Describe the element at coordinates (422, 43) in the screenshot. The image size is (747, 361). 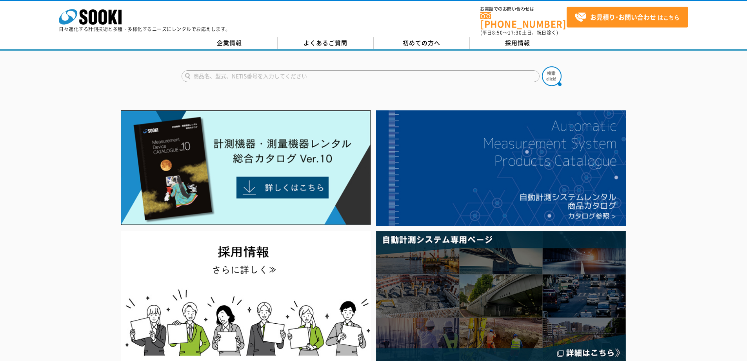
I see `a: 初めての方へ` at that location.